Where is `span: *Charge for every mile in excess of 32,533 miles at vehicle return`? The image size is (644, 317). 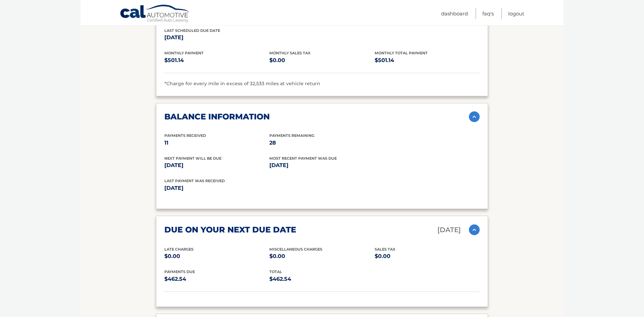
span: *Charge for every mile in excess of 32,533 miles at vehicle return is located at coordinates (242, 84).